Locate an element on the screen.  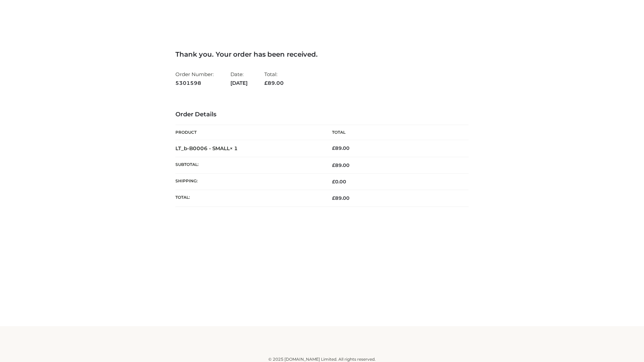
strong: LT_b-B0006 - SMALL is located at coordinates (207, 148).